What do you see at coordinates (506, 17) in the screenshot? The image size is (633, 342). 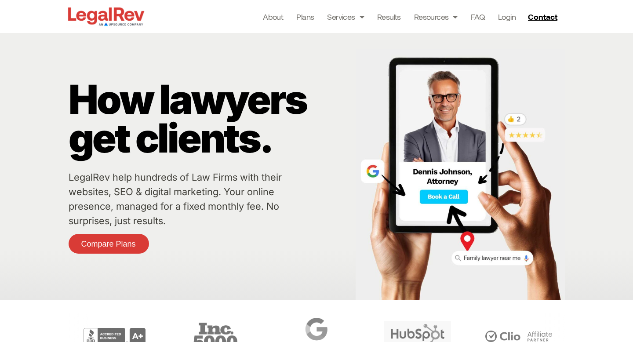 I see `a: Login` at bounding box center [506, 17].